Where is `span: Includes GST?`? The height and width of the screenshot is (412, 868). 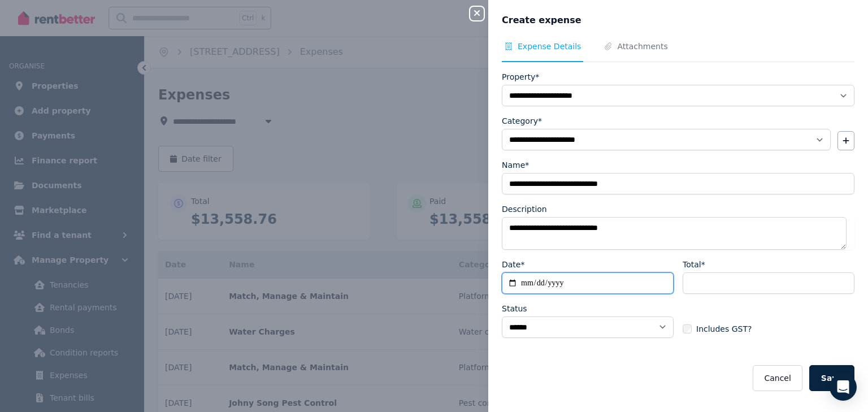
span: Includes GST? is located at coordinates (724, 329).